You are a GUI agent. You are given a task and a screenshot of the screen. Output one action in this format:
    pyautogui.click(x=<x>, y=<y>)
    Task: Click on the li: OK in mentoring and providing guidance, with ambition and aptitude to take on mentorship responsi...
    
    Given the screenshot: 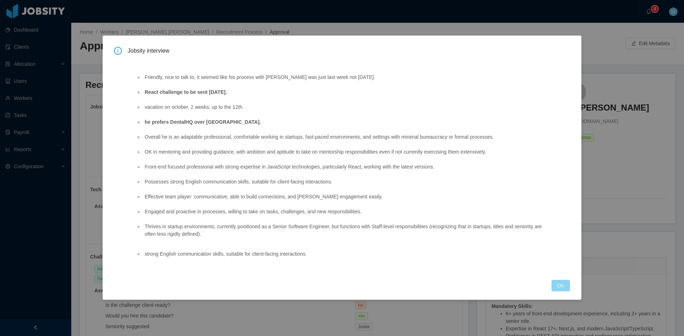 What is the action you would take?
    pyautogui.click(x=343, y=152)
    